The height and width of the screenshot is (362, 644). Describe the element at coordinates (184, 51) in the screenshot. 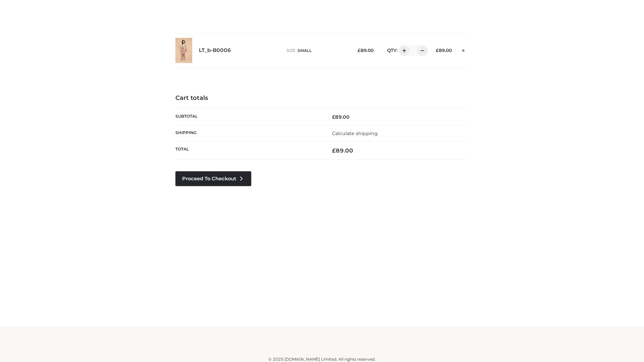

I see `img: LT_b-B0006 - SMALL` at that location.